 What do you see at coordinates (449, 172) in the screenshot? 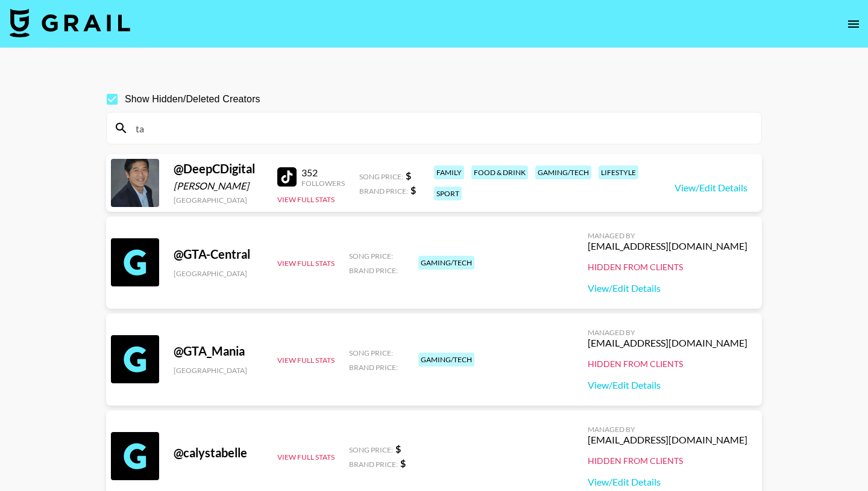
I see `div: family` at bounding box center [449, 172].